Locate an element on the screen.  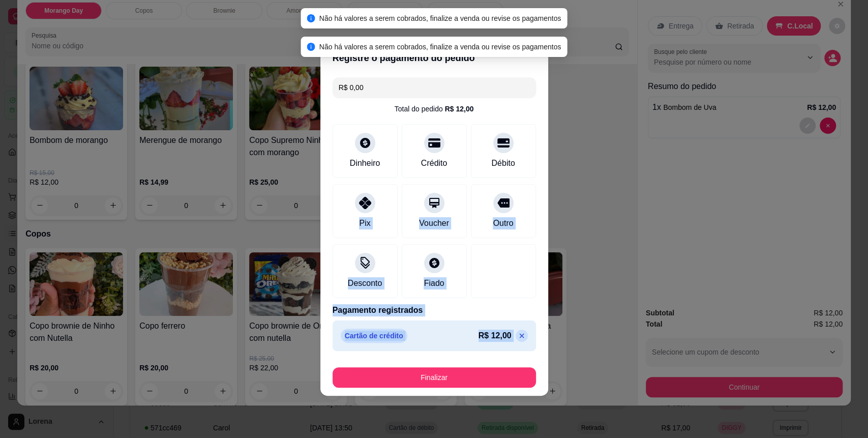
div: R$ 12,00 is located at coordinates (459, 109).